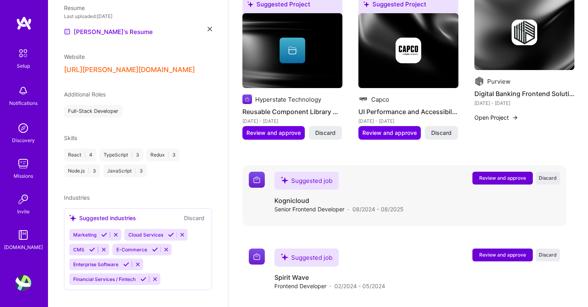 This screenshot has height=307, width=588. I want to click on div: Suggested industries, so click(102, 218).